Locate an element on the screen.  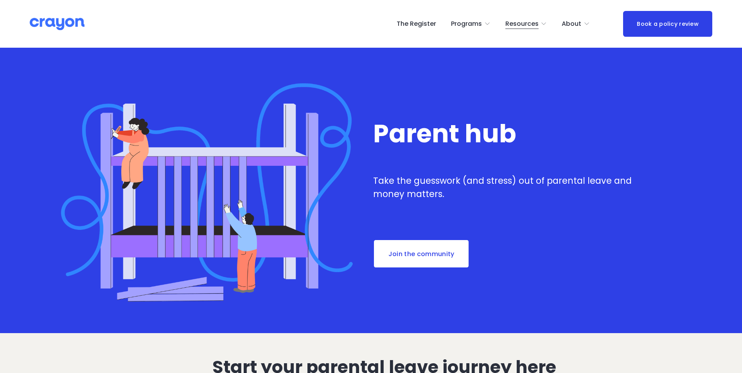
span: Programs is located at coordinates (467, 24).